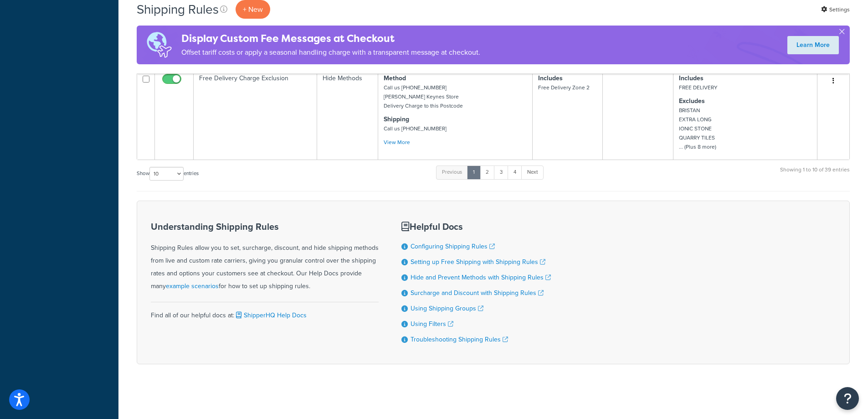 This screenshot has width=868, height=419. Describe the element at coordinates (848, 398) in the screenshot. I see `button: Open Resource Center` at that location.